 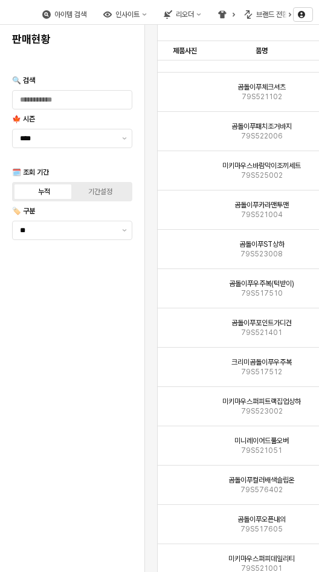 What do you see at coordinates (262, 323) in the screenshot?
I see `span: 곰돌이푸포인트가디건` at bounding box center [262, 323].